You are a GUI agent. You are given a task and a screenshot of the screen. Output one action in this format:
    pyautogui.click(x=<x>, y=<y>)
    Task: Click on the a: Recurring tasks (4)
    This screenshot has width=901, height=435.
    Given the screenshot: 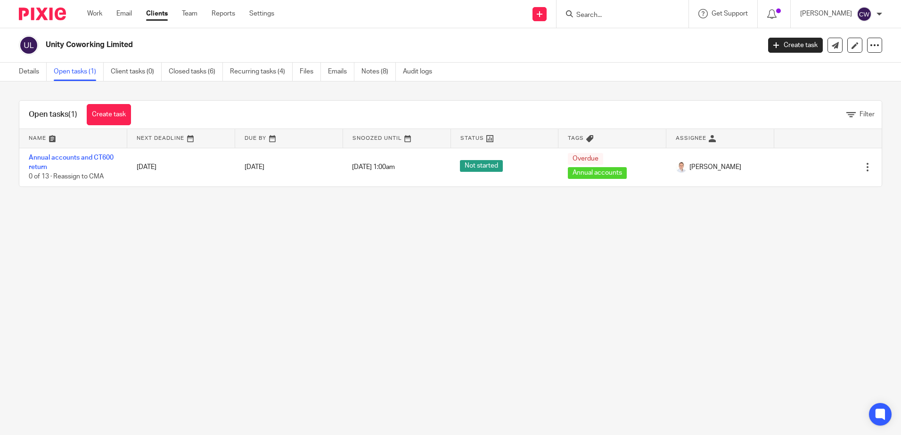 What is the action you would take?
    pyautogui.click(x=261, y=72)
    